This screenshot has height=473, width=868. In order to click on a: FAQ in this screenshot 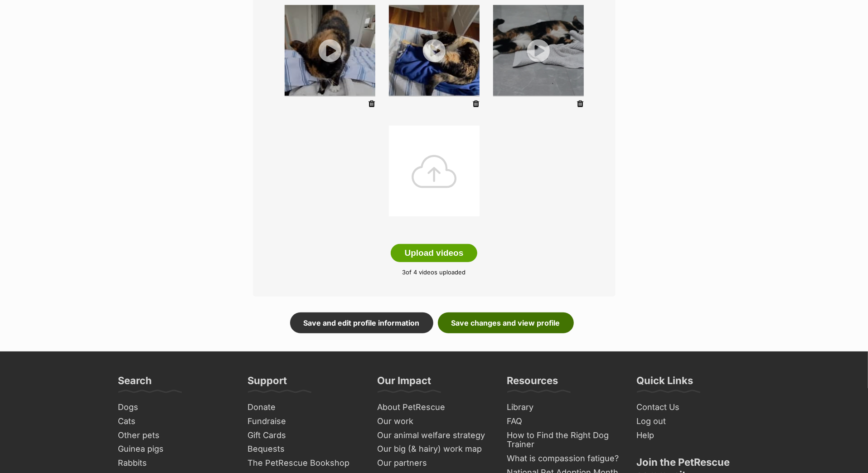, I will do `click(564, 421)`.